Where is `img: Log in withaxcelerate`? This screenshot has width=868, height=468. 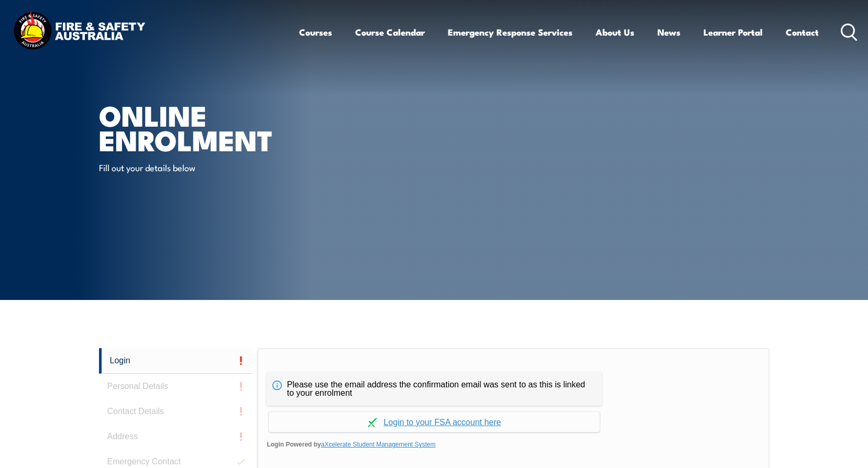 img: Log in withaxcelerate is located at coordinates (372, 423).